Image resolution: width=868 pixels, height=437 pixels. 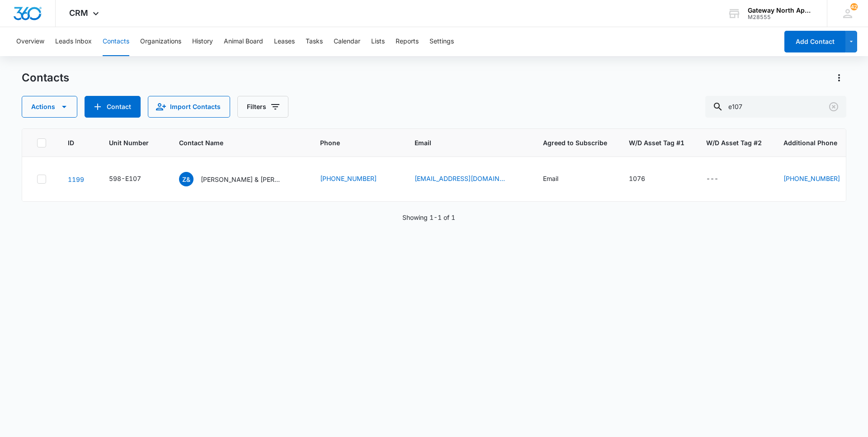 What do you see at coordinates (378, 41) in the screenshot?
I see `button: Lists` at bounding box center [378, 41].